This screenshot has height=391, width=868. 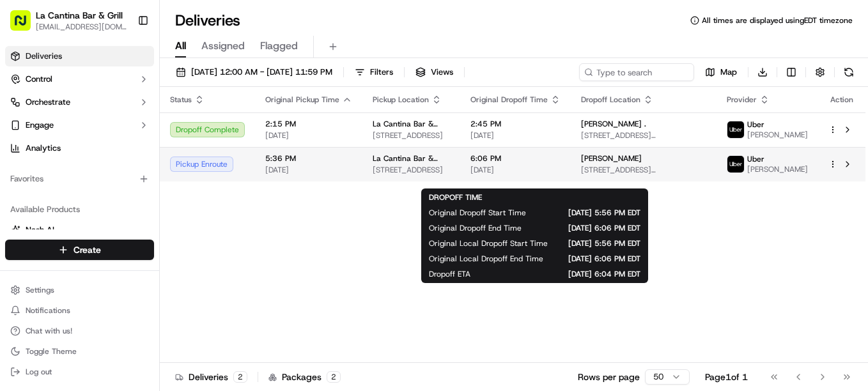 I want to click on a: Nash AI, so click(x=79, y=230).